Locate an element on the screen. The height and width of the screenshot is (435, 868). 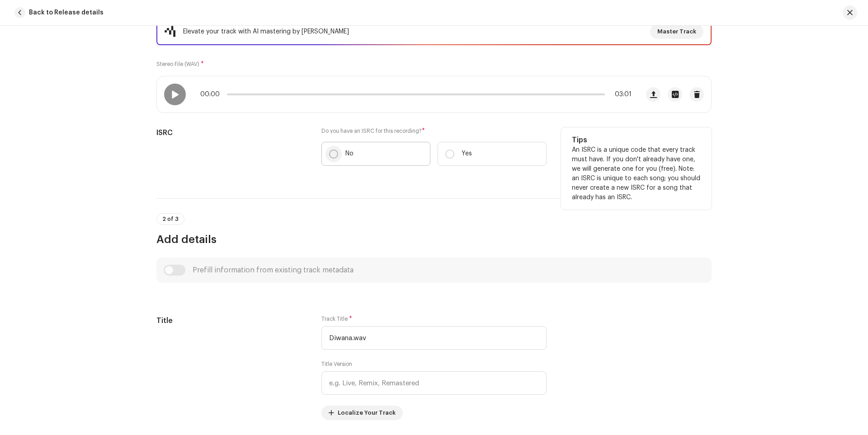
button: Master Track is located at coordinates (677, 32).